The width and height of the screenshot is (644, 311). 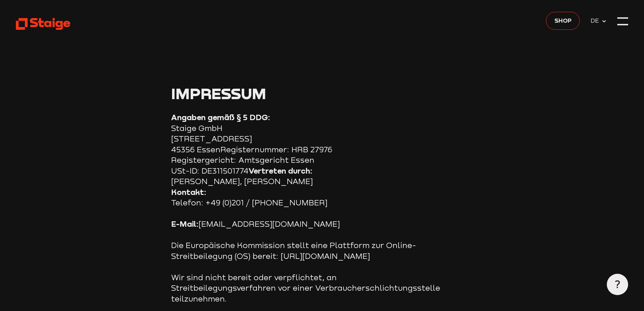 I want to click on strong: Angaben gemäß § 5 DDG:, so click(x=221, y=117).